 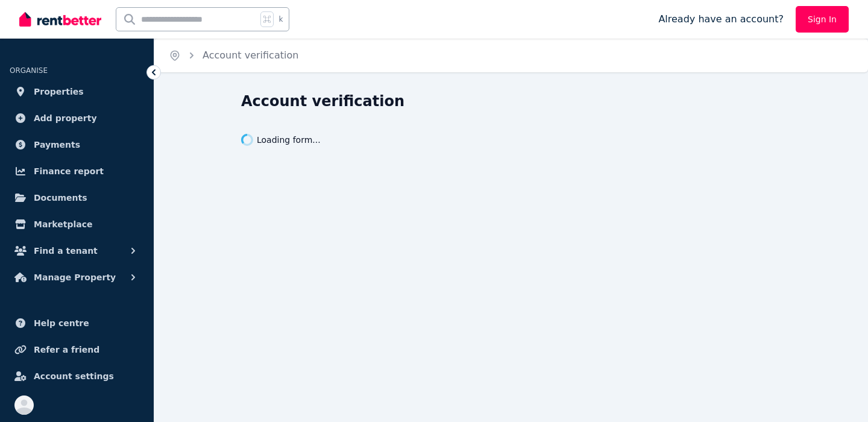 What do you see at coordinates (76, 376) in the screenshot?
I see `a: Account settings` at bounding box center [76, 376].